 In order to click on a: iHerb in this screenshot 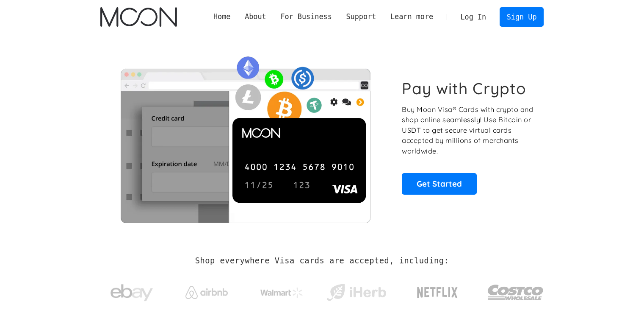, I will do `click(356, 290)`.